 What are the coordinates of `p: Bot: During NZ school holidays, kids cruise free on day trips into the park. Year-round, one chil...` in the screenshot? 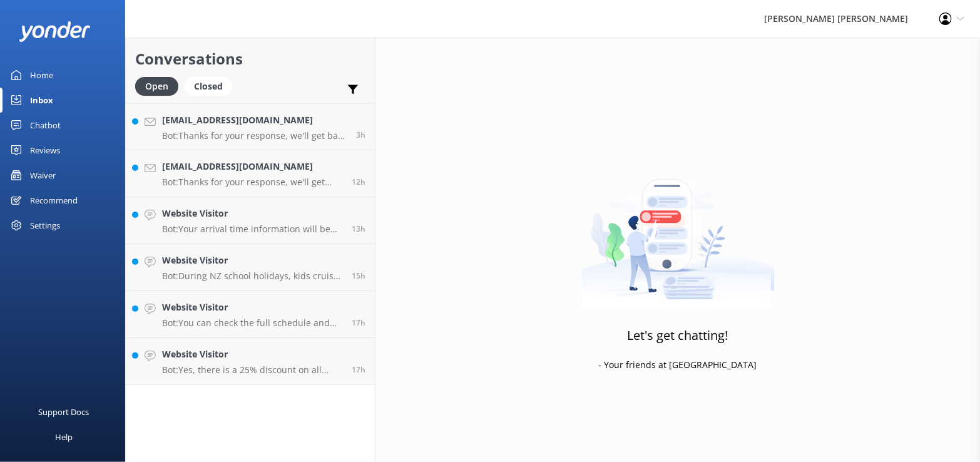 It's located at (252, 276).